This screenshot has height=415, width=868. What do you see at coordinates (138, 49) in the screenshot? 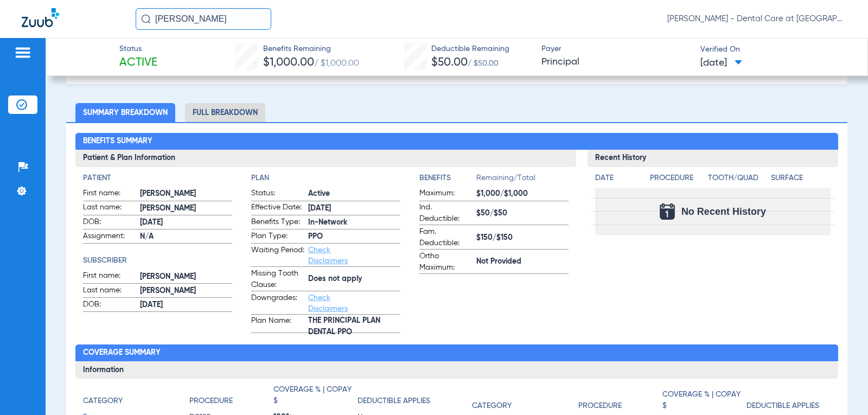
I see `span: Status` at bounding box center [138, 49].